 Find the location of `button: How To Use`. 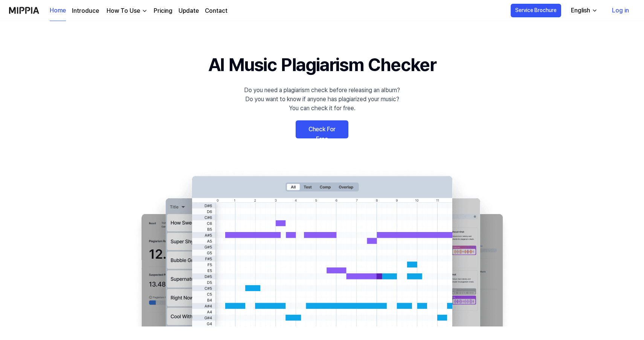

button: How To Use is located at coordinates (126, 11).